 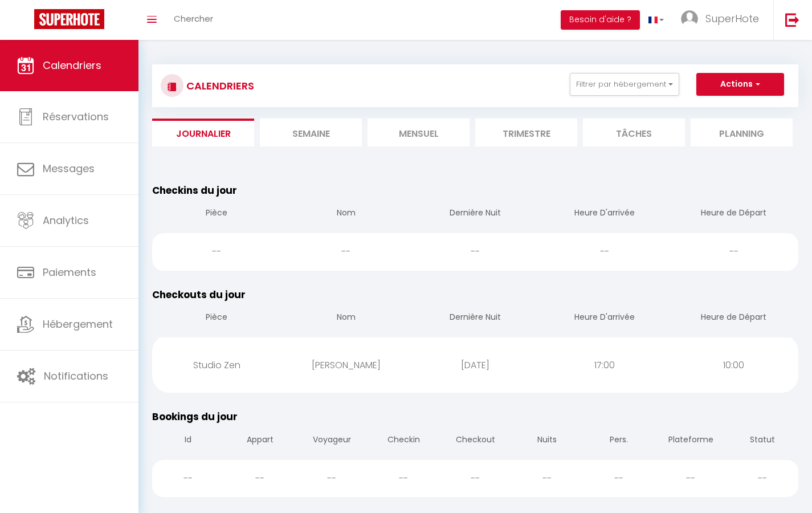 What do you see at coordinates (27, 22) in the screenshot?
I see `button: Ouvrir le widget de chat LiveChat` at bounding box center [27, 22].